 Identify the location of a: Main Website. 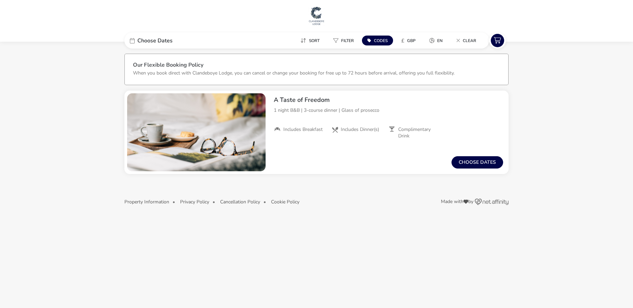
(317, 16).